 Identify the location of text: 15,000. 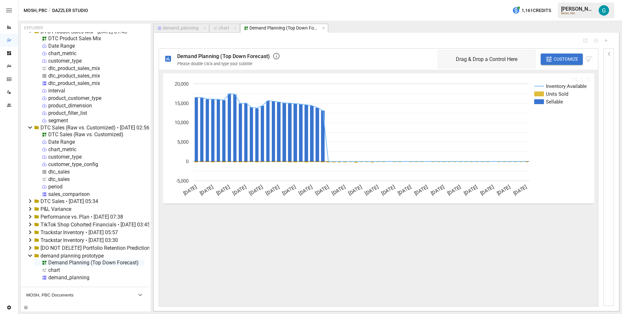
(181, 103).